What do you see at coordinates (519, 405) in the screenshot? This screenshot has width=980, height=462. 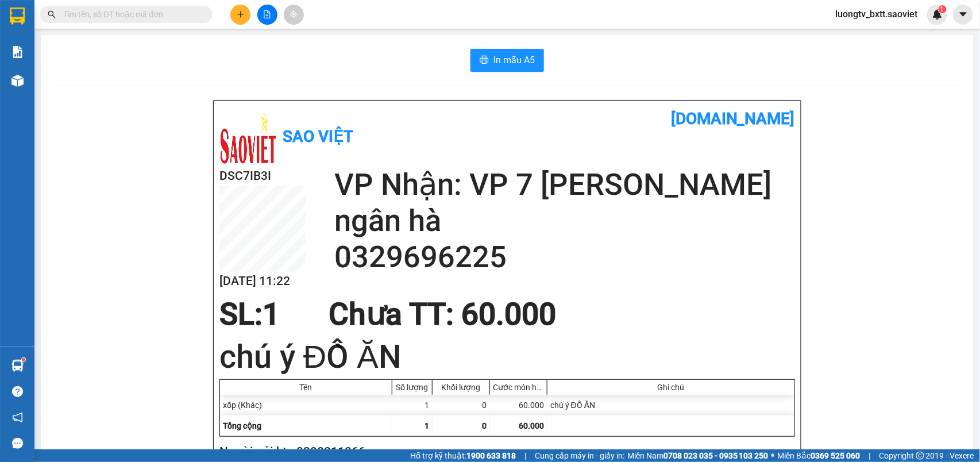 I see `div: 60.000` at bounding box center [519, 405].